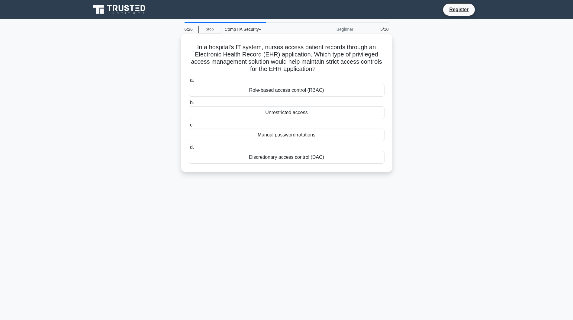  What do you see at coordinates (374, 29) in the screenshot?
I see `div: 5/10` at bounding box center [374, 29].